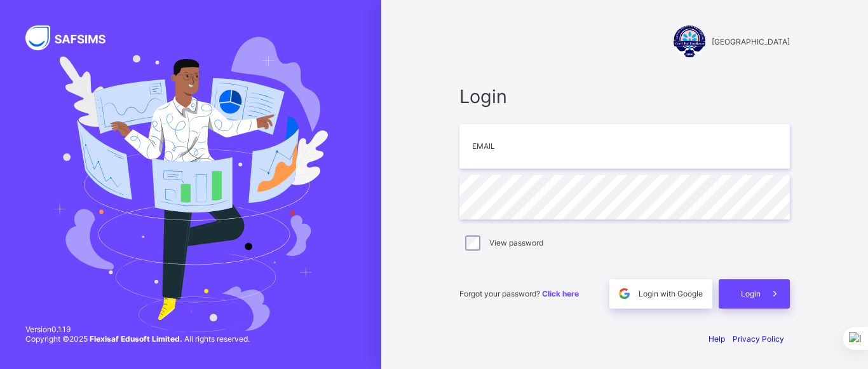  I want to click on a: Click here, so click(560, 293).